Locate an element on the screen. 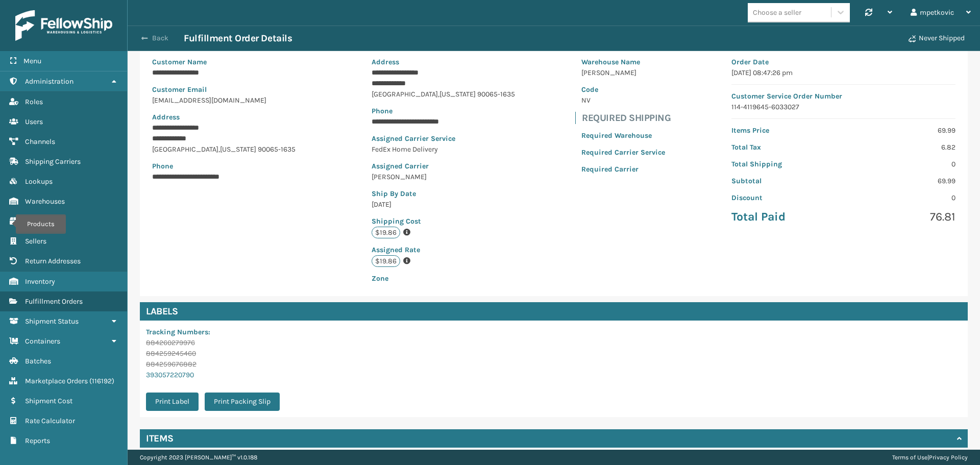 The width and height of the screenshot is (980, 465). a: Privacy Policy is located at coordinates (949, 457).